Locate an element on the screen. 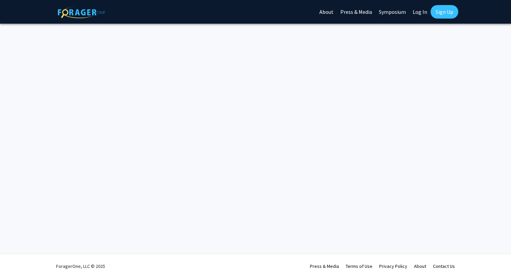 The image size is (511, 278). a: Contact Us is located at coordinates (444, 266).